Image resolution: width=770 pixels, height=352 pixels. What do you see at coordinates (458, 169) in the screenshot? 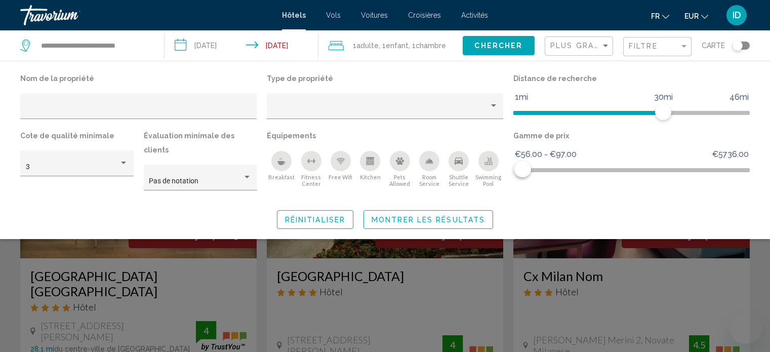
I see `button: Shuttle Service` at bounding box center [458, 169].